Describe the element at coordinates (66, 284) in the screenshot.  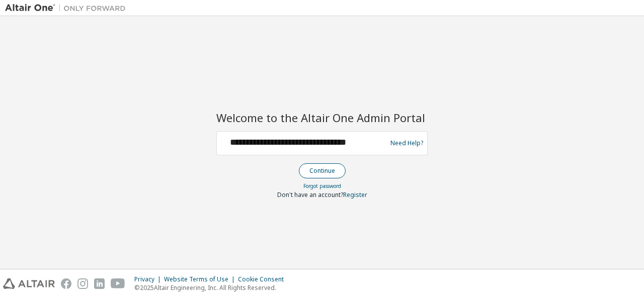
I see `img: facebook.svg` at that location.